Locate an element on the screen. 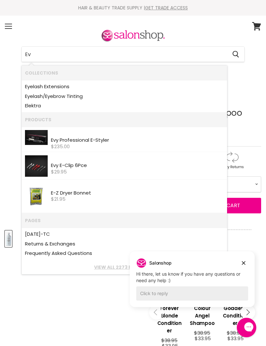 Image resolution: width=266 pixels, height=346 pixels. button: Dismiss campaign is located at coordinates (119, 13).